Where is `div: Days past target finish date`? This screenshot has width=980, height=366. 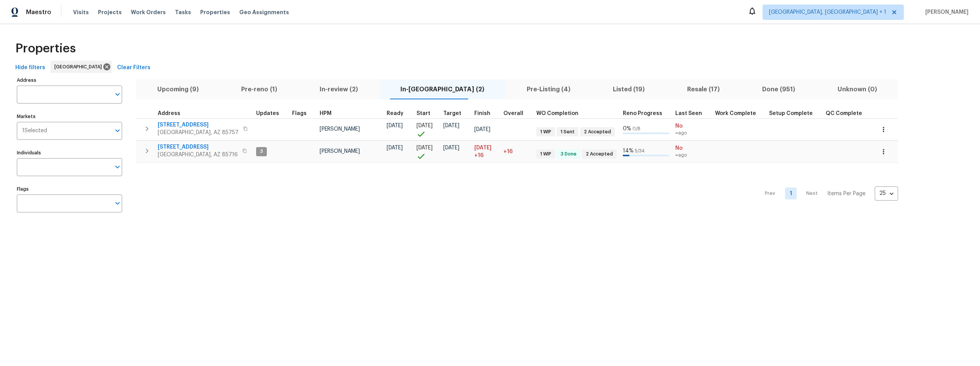
div: Days past target finish date is located at coordinates (517, 114).